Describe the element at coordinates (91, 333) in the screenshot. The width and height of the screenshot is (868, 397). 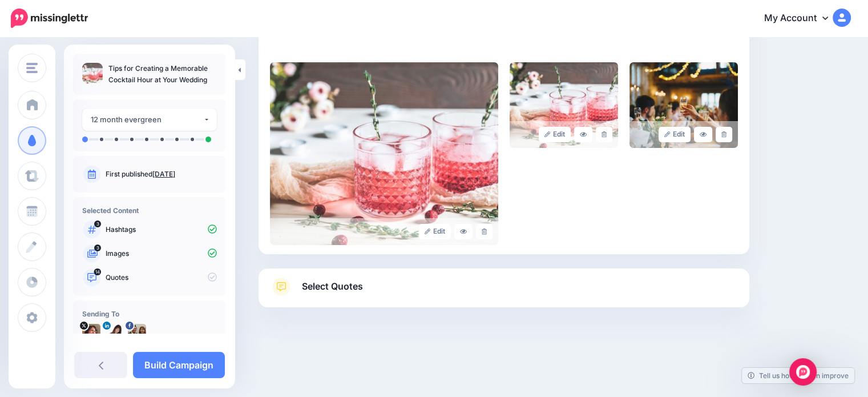
I see `img: 8fVX9xhV-1030.jpg` at that location.